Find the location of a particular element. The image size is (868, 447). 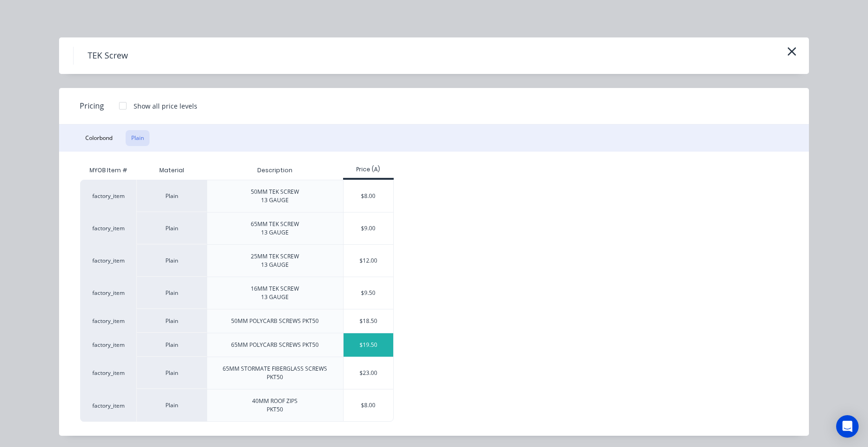

div: $18.50 is located at coordinates (369, 321).